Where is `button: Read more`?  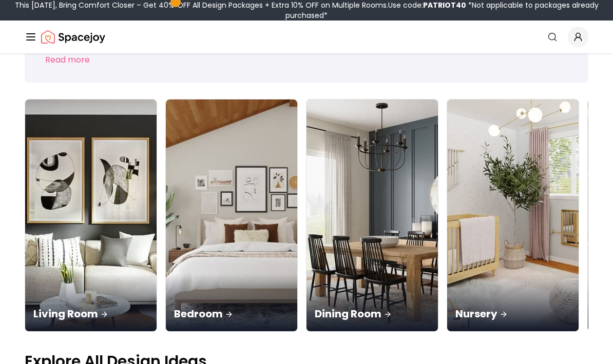
button: Read more is located at coordinates (67, 60).